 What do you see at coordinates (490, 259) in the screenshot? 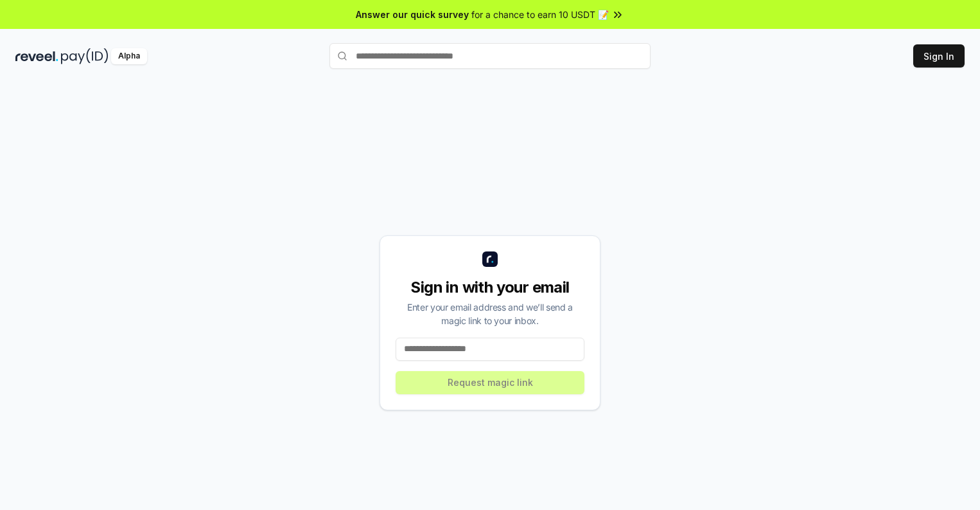
I see `img: logo_small` at bounding box center [490, 259].